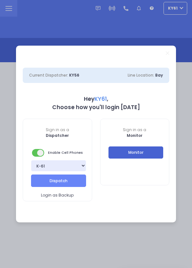 The image size is (192, 268). What do you see at coordinates (134, 136) in the screenshot?
I see `b: Monitor` at bounding box center [134, 136].